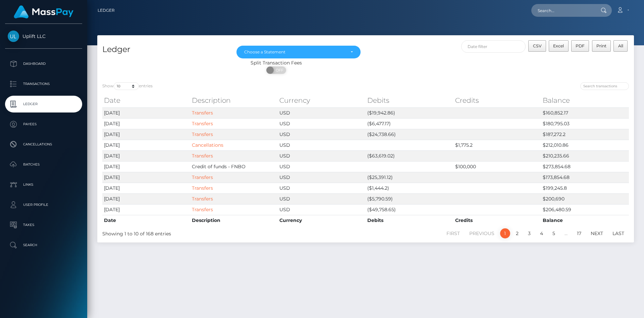 This screenshot has width=644, height=318. Describe the element at coordinates (44, 225) in the screenshot. I see `a: Taxes` at that location.